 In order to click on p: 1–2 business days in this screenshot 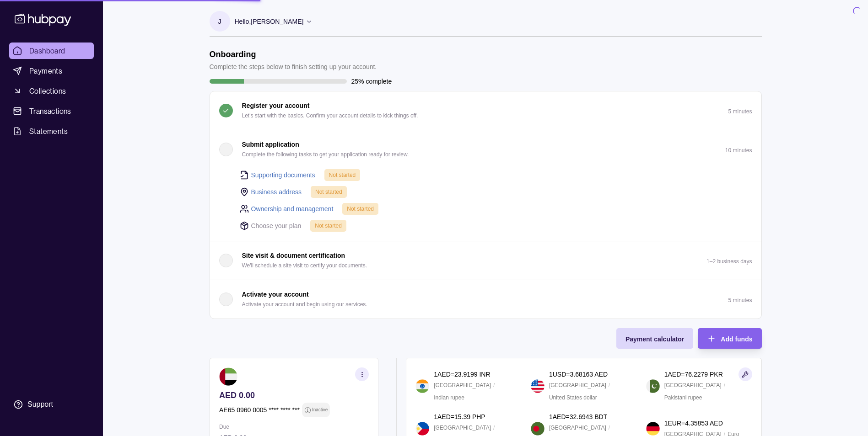, I will do `click(729, 261)`.